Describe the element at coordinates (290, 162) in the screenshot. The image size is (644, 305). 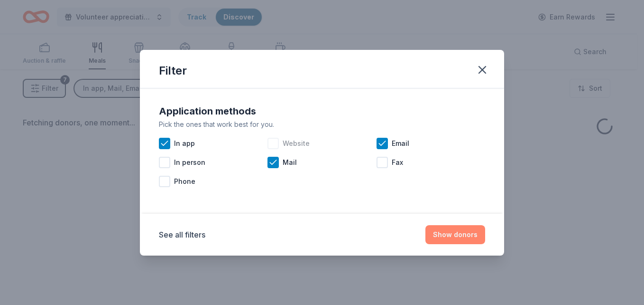
I see `span: Mail` at that location.